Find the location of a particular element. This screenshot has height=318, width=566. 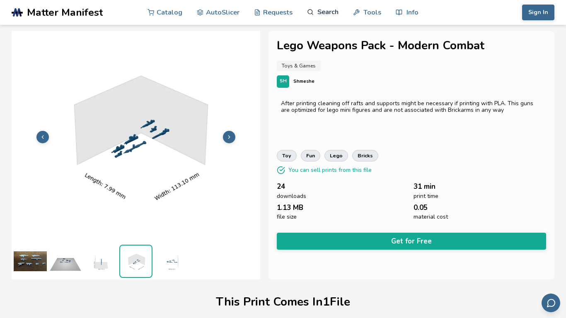

p: Shmeshe is located at coordinates (304, 81).